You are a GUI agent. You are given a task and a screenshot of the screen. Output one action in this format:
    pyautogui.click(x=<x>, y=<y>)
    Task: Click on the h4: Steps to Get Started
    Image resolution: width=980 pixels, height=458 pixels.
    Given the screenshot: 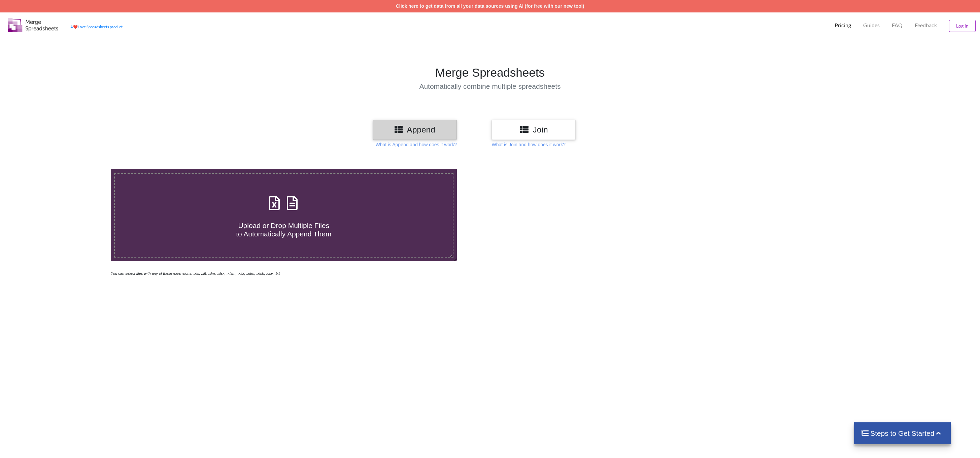 What is the action you would take?
    pyautogui.click(x=902, y=434)
    